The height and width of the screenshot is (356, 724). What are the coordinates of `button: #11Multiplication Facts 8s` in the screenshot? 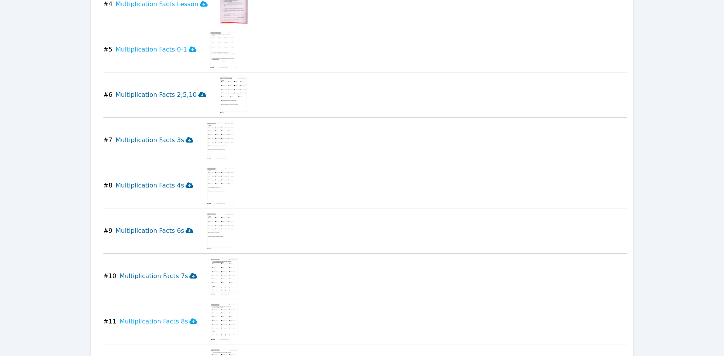 It's located at (153, 322).